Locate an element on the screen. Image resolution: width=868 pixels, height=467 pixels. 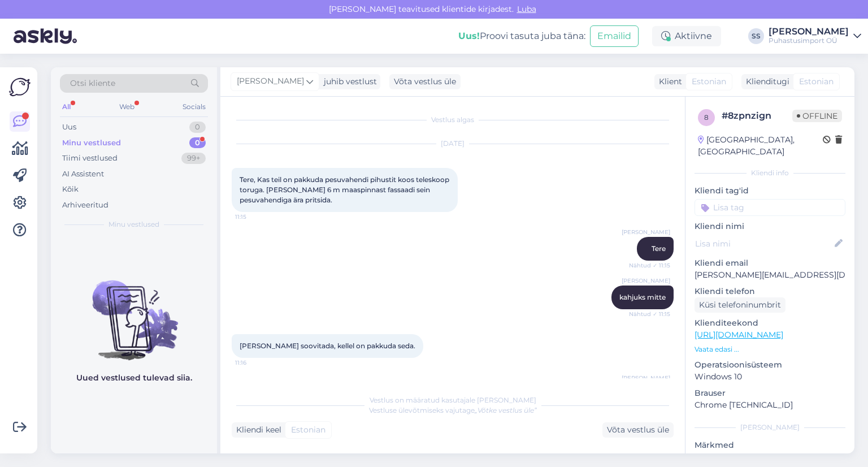
div: SS is located at coordinates (756, 36).